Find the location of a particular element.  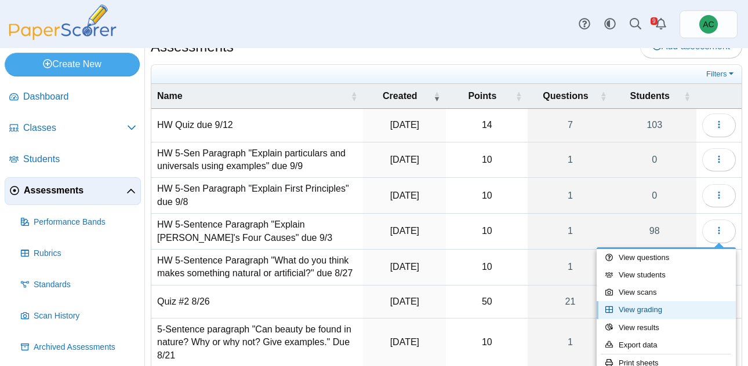

a: 103 is located at coordinates (655, 125).